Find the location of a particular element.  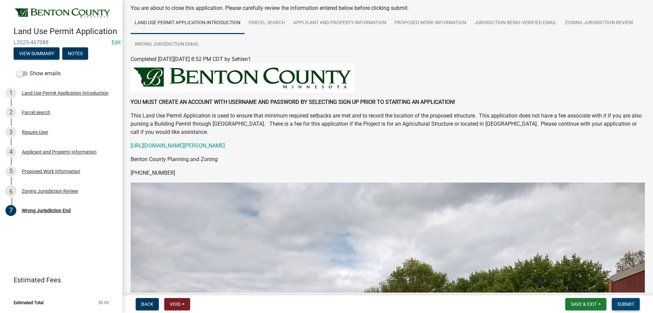

p: This Land Use Permit Application is used to ensure that minimum required setbacks are met and to ... is located at coordinates (388, 124).